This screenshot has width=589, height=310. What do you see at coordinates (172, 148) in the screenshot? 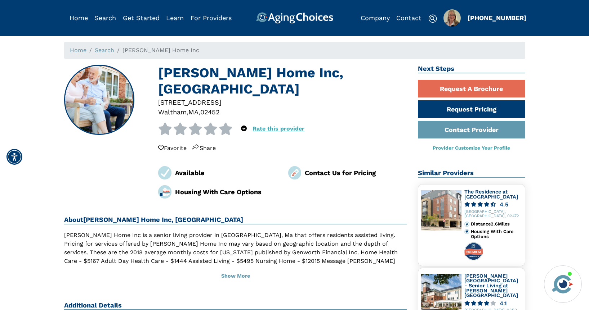
I see `div: Favorite` at bounding box center [172, 148].